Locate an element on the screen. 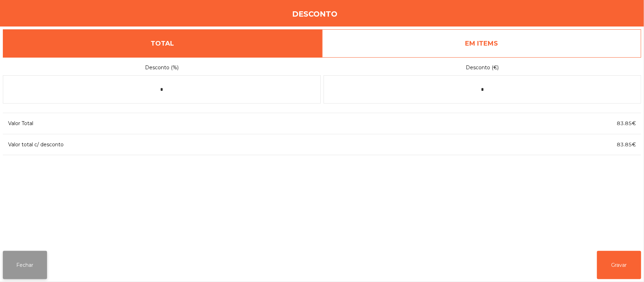 This screenshot has width=644, height=282. label: Desconto (%) is located at coordinates (162, 68).